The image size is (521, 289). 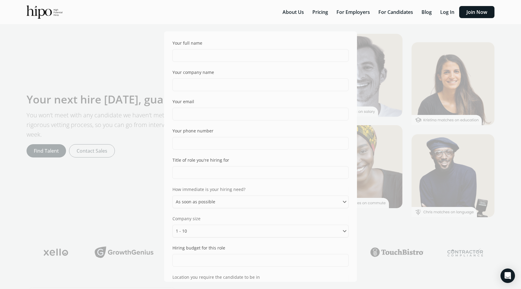 What do you see at coordinates (396, 12) in the screenshot?
I see `button: For Candidates` at bounding box center [396, 12].